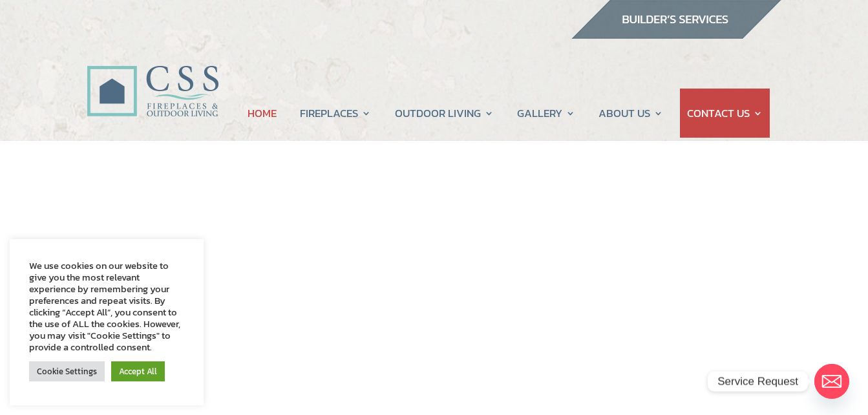 The width and height of the screenshot is (868, 415). I want to click on a: GALLERY, so click(546, 113).